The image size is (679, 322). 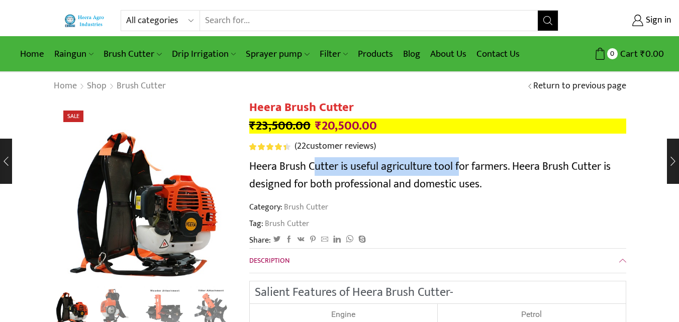 What do you see at coordinates (144, 191) in the screenshot?
I see `div: 1 / 8` at bounding box center [144, 191].